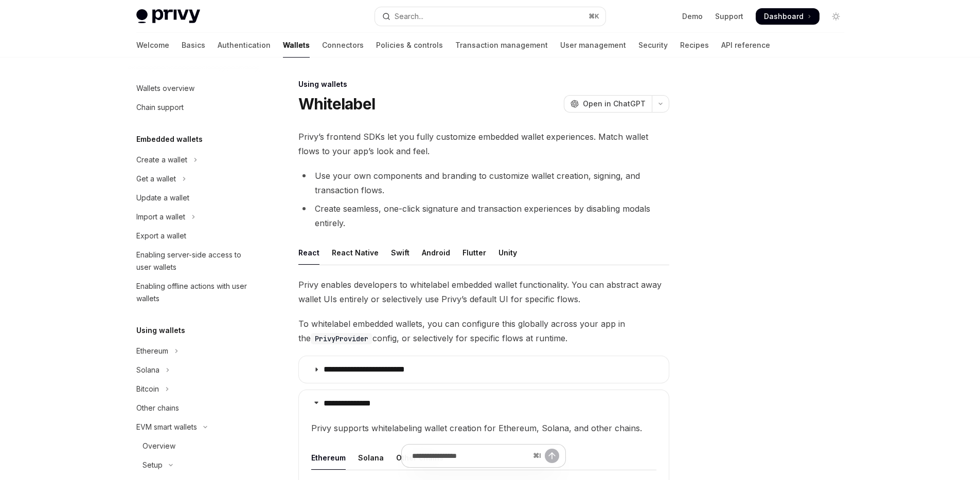 This screenshot has height=480, width=980. What do you see at coordinates (296, 45) in the screenshot?
I see `a: Wallets` at bounding box center [296, 45].